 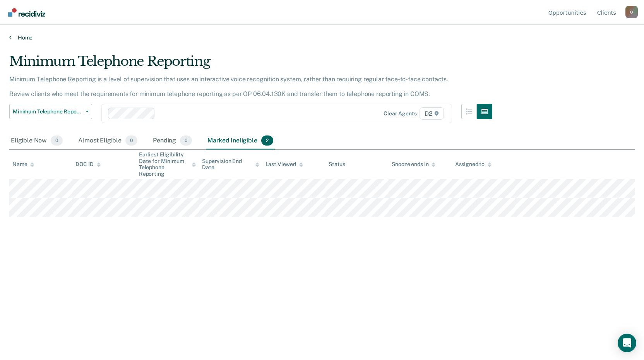 What do you see at coordinates (432, 113) in the screenshot?
I see `span: D2` at bounding box center [432, 113].